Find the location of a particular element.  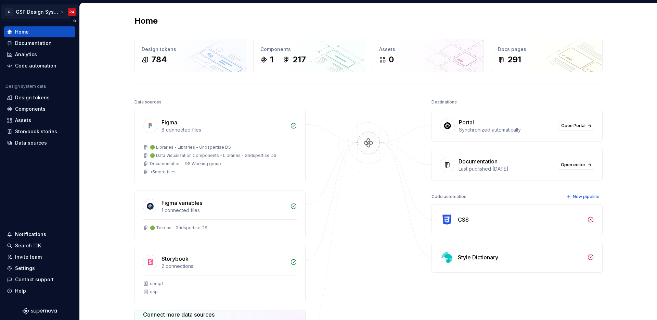

div: Analytics is located at coordinates (26, 54).